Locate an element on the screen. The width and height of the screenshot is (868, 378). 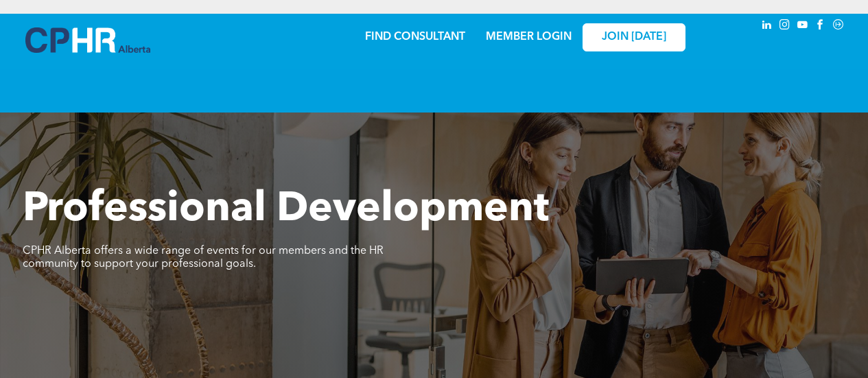
img: A blue and white logo for cp alberta is located at coordinates (88, 40).